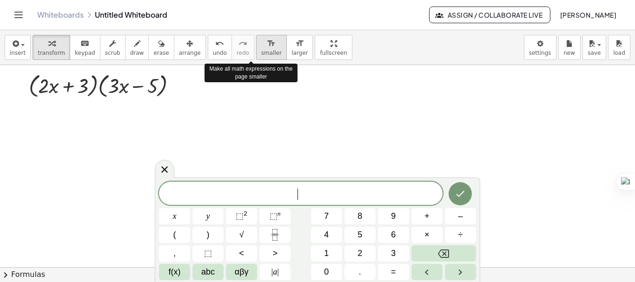  I want to click on button: Fraction, so click(275, 235).